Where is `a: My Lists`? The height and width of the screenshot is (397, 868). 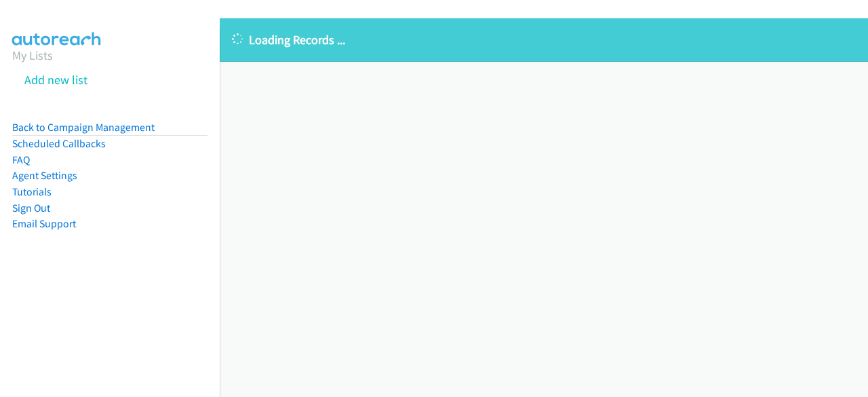 a: My Lists is located at coordinates (33, 55).